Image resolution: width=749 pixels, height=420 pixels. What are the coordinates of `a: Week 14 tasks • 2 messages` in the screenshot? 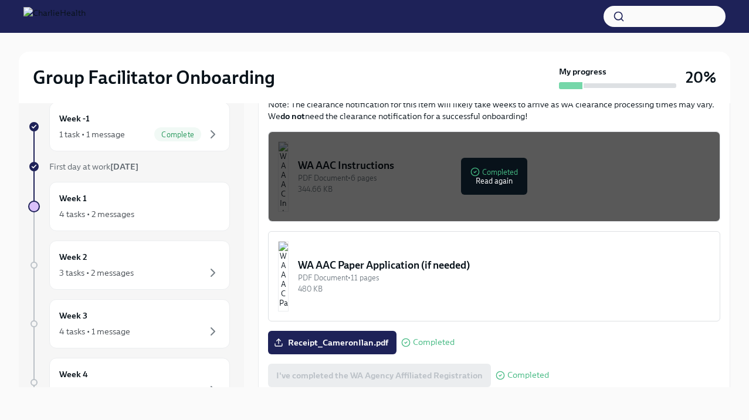 It's located at (129, 206).